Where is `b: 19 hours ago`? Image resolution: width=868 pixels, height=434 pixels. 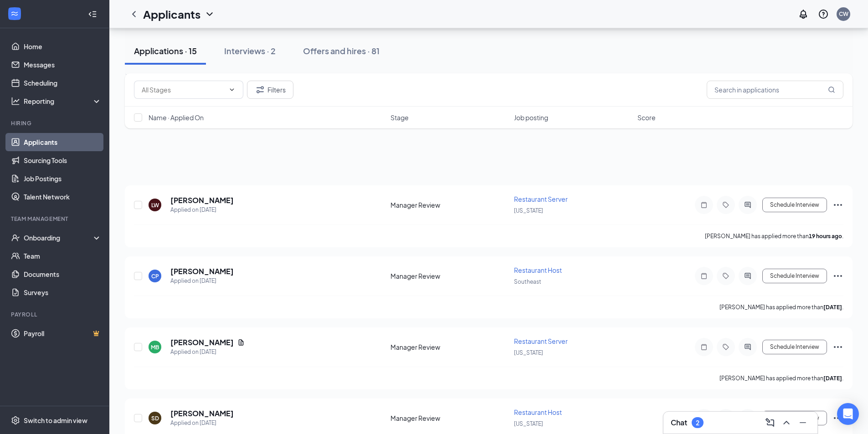 b: 19 hours ago is located at coordinates (825, 236).